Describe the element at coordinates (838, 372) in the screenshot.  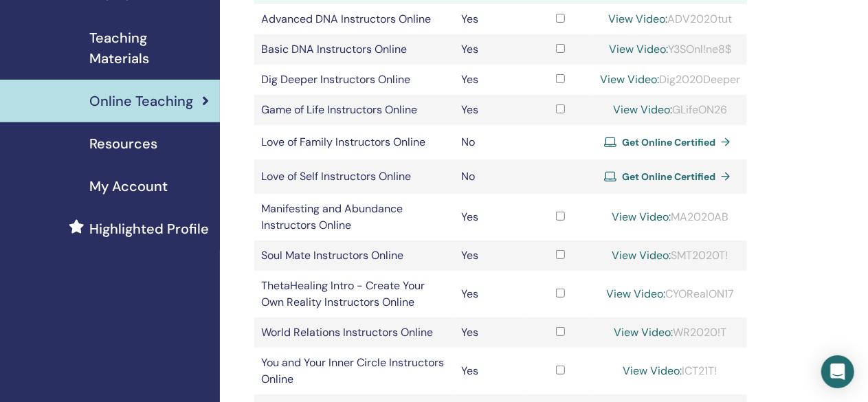
I see `div: Open Intercom Messenger` at that location.